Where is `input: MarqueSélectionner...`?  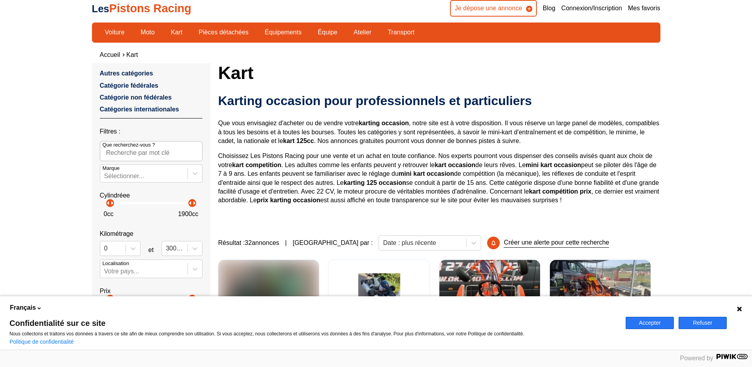
input: MarqueSélectionner... is located at coordinates (105, 176).